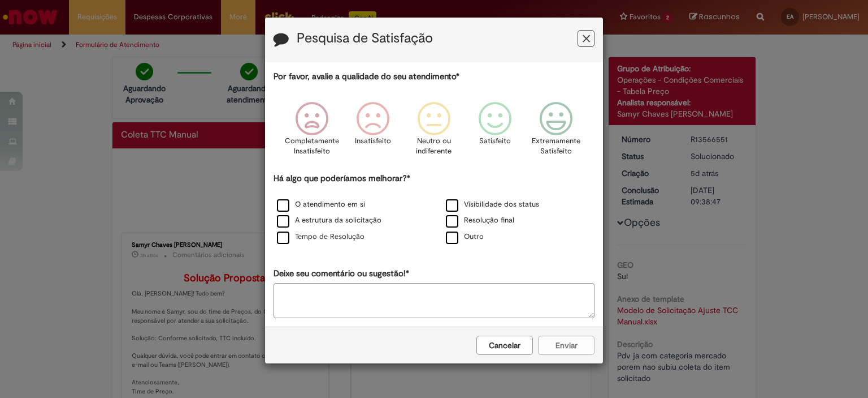 The image size is (868, 398). What do you see at coordinates (320, 236) in the screenshot?
I see `label: Tempo de Resolução` at bounding box center [320, 236].